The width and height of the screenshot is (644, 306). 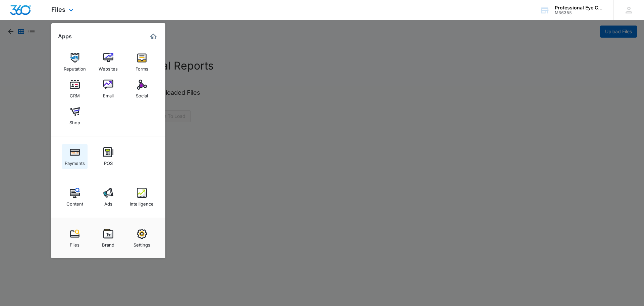 I want to click on a: CRM, so click(x=75, y=89).